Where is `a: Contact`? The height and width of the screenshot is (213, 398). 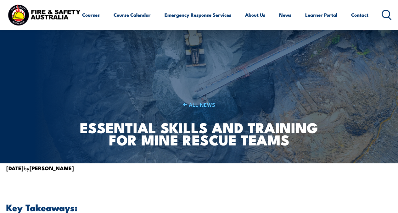
a: Contact is located at coordinates (360, 15).